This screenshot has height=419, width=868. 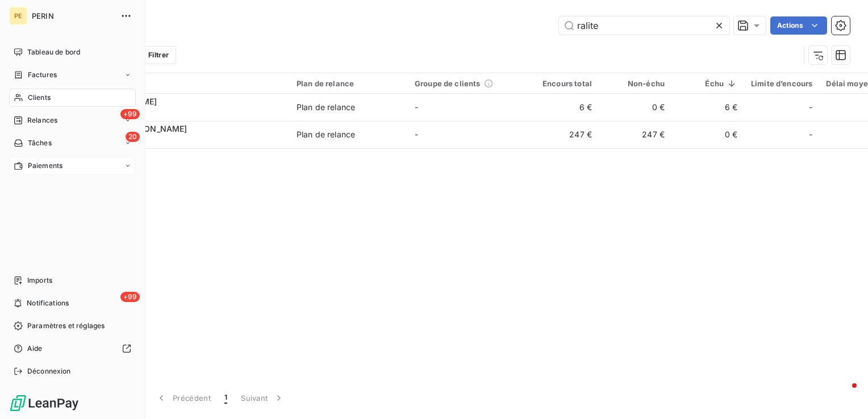 I want to click on span: 1, so click(x=225, y=398).